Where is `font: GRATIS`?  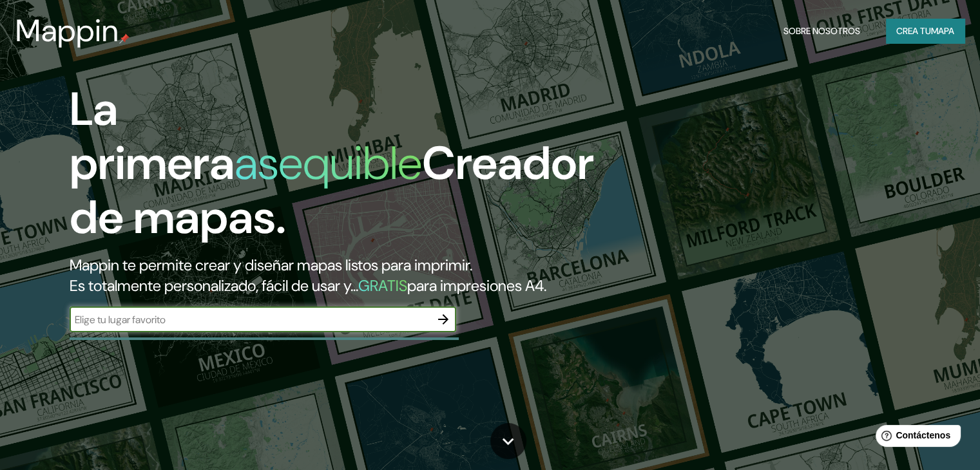 font: GRATIS is located at coordinates (382, 285).